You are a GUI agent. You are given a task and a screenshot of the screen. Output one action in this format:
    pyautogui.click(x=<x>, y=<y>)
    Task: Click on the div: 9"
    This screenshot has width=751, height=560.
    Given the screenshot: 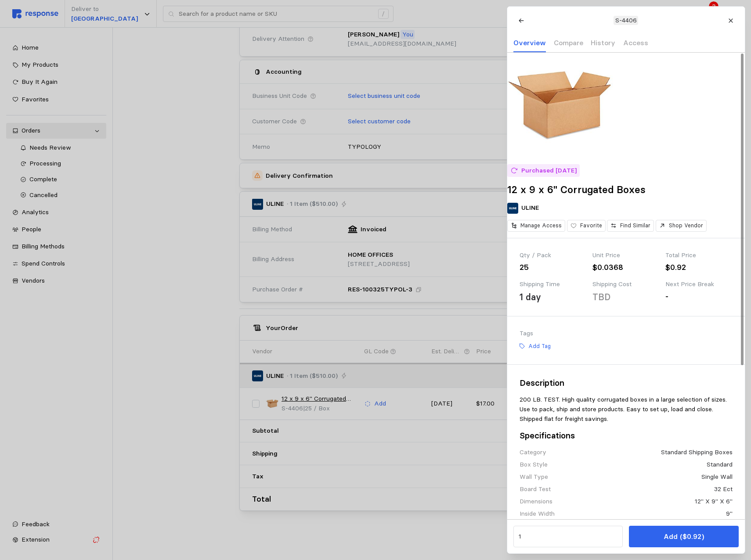 What is the action you would take?
    pyautogui.click(x=728, y=513)
    